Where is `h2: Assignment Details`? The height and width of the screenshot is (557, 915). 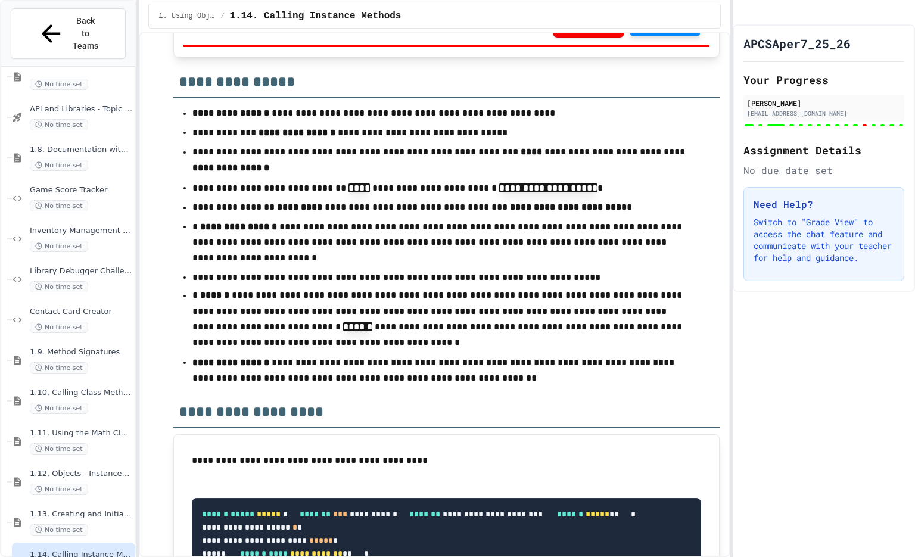
h2: Assignment Details is located at coordinates (824, 150).